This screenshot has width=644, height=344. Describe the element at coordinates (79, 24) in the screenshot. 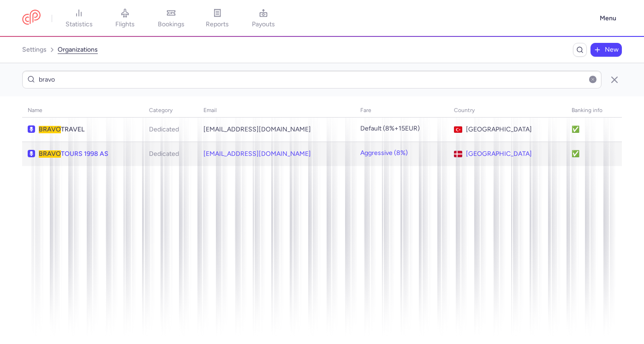

I see `span: statistics` at that location.